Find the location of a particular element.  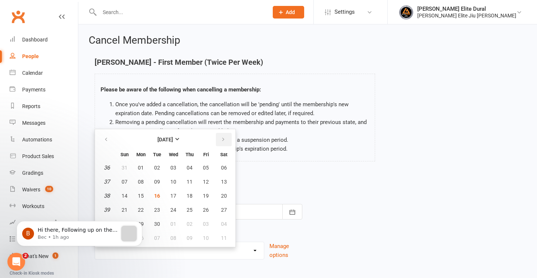

em: 37 is located at coordinates (107, 182).